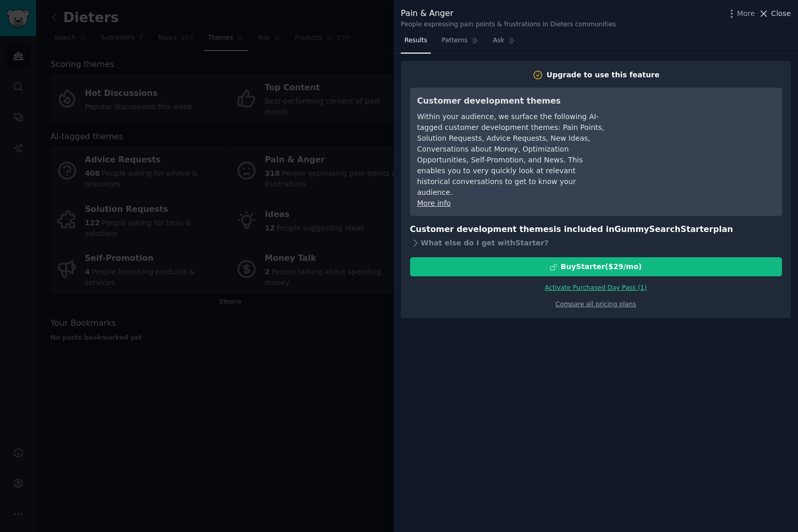 Image resolution: width=798 pixels, height=532 pixels. What do you see at coordinates (601, 267) in the screenshot?
I see `div: Buy Starter ($ 29 /mo )` at bounding box center [601, 267].